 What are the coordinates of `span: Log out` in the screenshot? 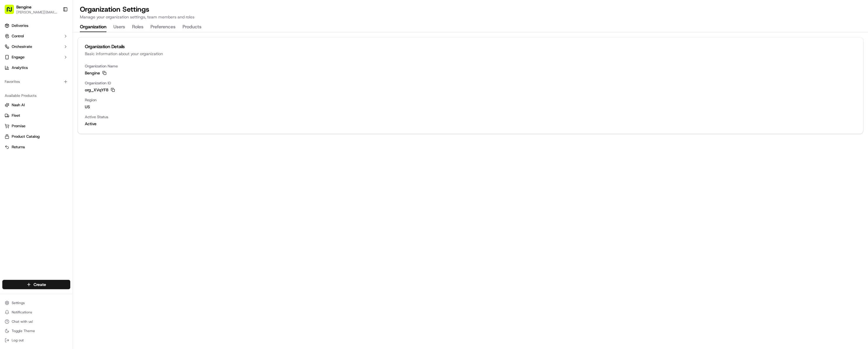 It's located at (18, 340).